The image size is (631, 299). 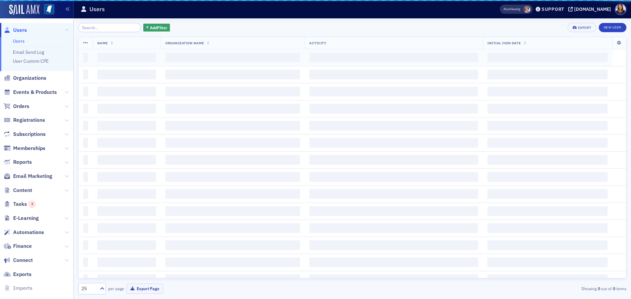 What do you see at coordinates (29, 120) in the screenshot?
I see `span: Registrations` at bounding box center [29, 120].